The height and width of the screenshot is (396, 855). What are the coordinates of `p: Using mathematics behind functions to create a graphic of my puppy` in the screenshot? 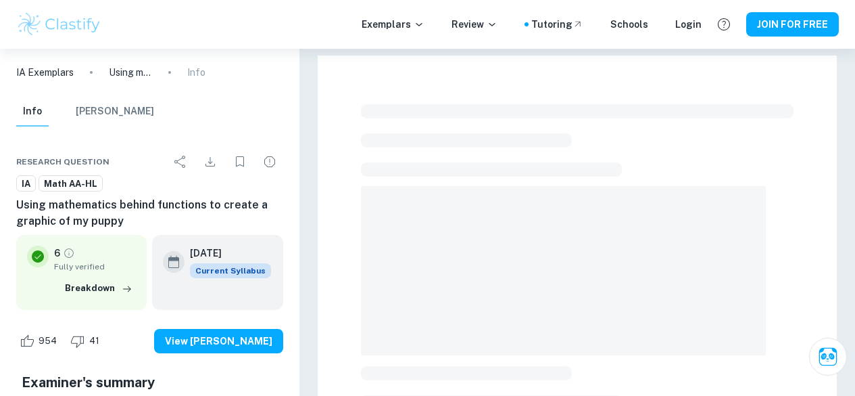 It's located at (131, 72).